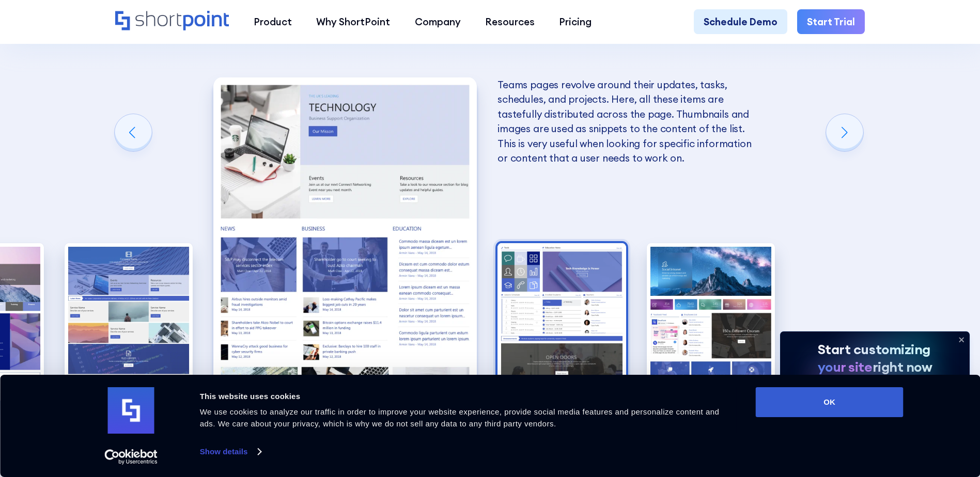 Image resolution: width=980 pixels, height=477 pixels. I want to click on p: Teams pages revolve around their updates, tasks, schedules, and projects. Here, all these items a..., so click(629, 121).